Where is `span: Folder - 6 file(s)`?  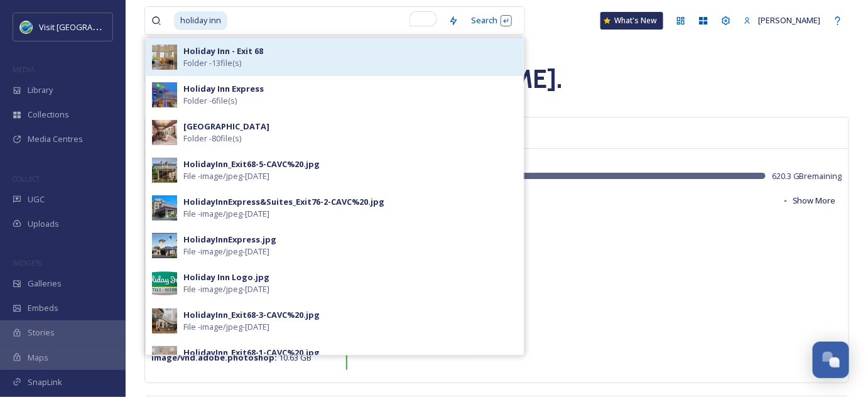 span: Folder - 6 file(s) is located at coordinates (210, 100).